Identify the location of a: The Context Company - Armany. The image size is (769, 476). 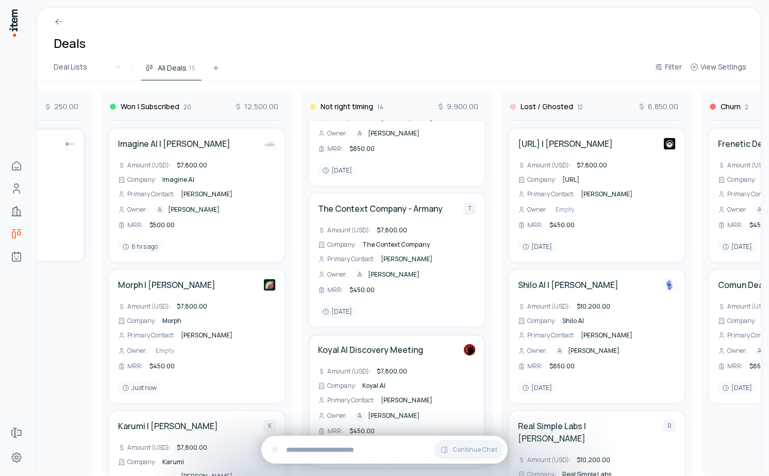
(380, 209).